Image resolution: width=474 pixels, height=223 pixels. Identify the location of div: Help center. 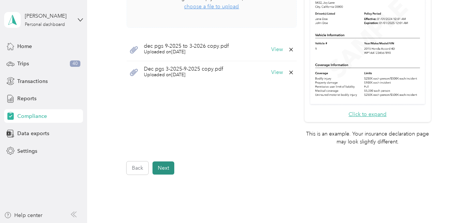
(23, 215).